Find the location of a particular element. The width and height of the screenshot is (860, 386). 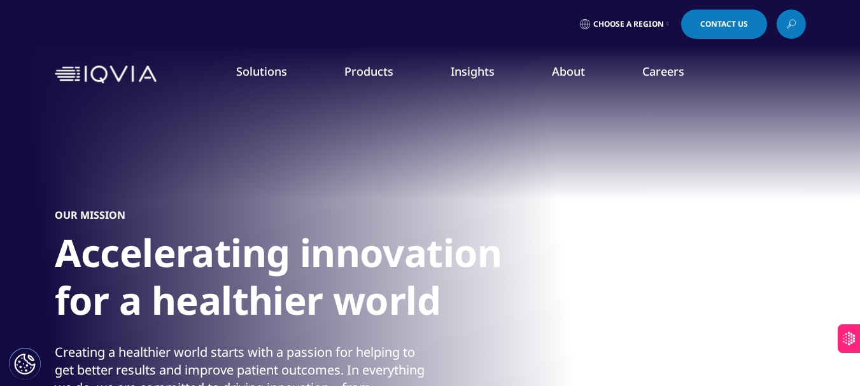

a: About is located at coordinates (568, 71).